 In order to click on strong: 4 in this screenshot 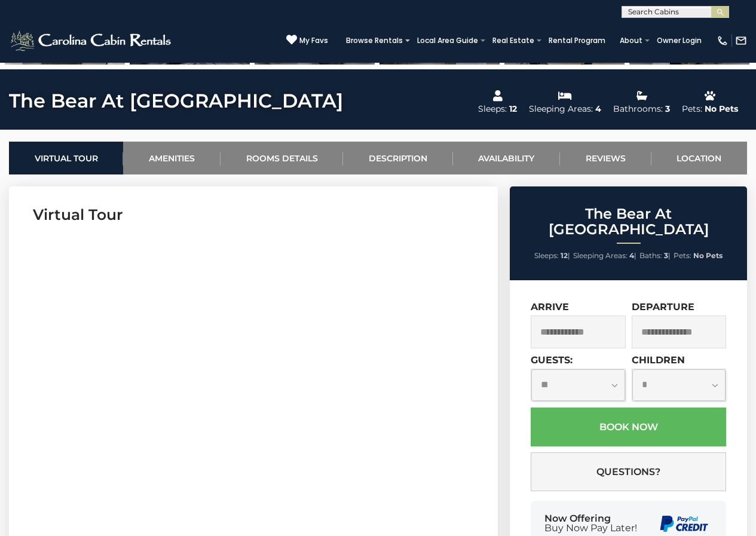, I will do `click(632, 256)`.